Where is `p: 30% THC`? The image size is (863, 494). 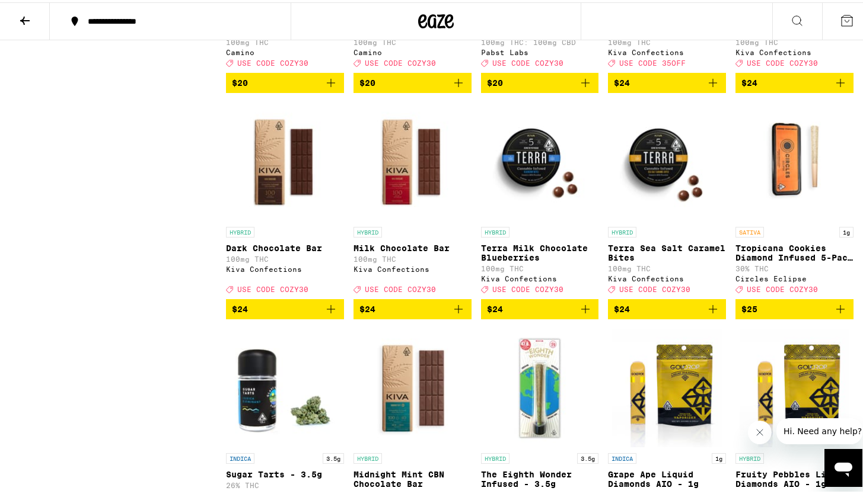
p: 30% THC is located at coordinates (794, 266).